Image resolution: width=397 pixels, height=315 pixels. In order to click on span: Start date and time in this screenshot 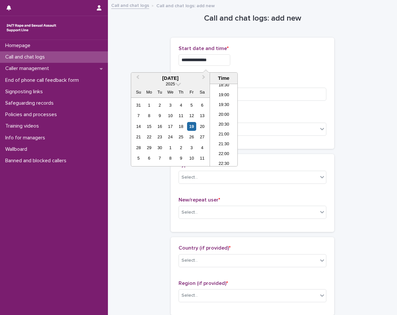, I will do `click(203, 48)`.